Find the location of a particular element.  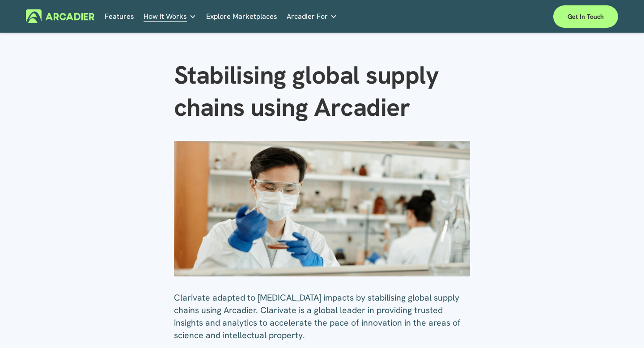

img: Arcadier is located at coordinates (60, 16).